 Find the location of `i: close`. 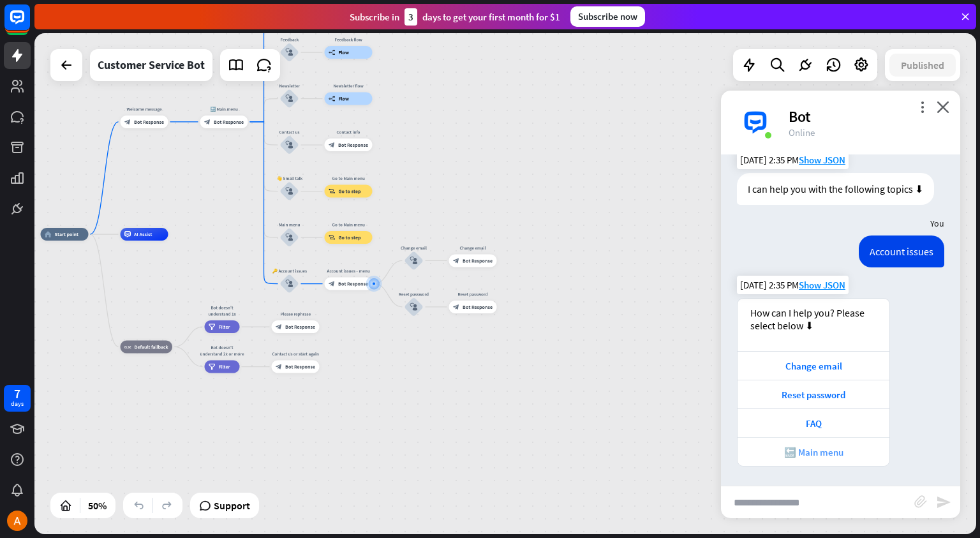

i: close is located at coordinates (943, 107).